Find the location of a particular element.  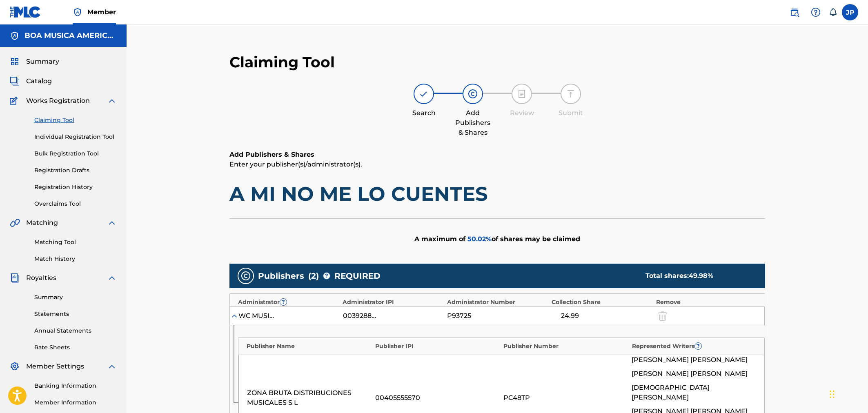

div: Review is located at coordinates (522, 113).